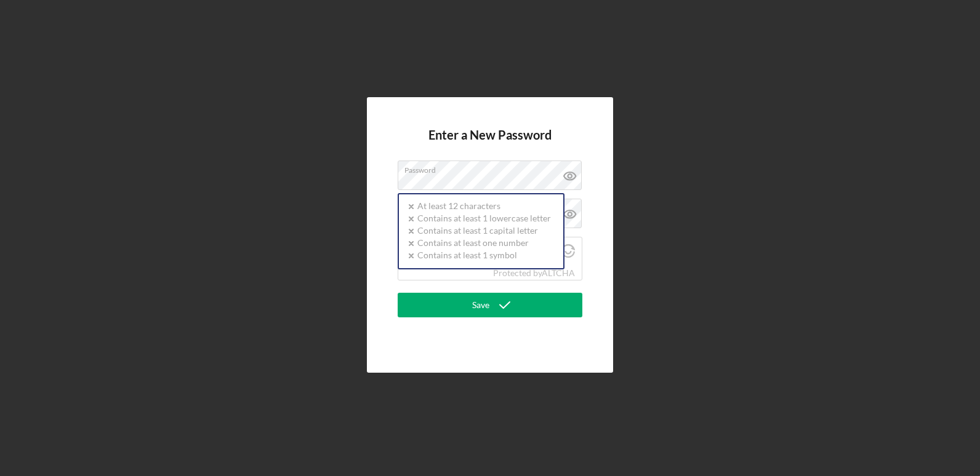 This screenshot has height=476, width=980. What do you see at coordinates (490, 144) in the screenshot?
I see `h4: Enter a New Password` at bounding box center [490, 144].